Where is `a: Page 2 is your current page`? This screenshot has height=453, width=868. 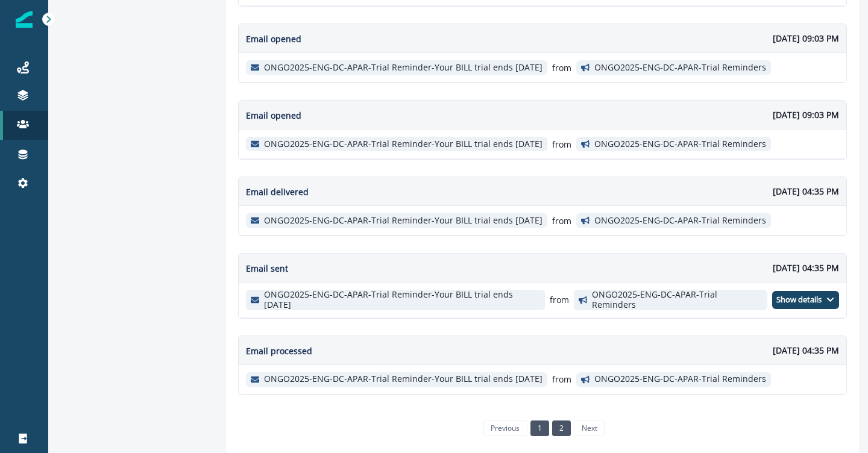
a: Page 2 is your current page is located at coordinates (561, 428).